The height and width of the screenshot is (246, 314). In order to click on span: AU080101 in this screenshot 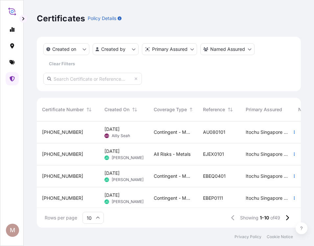, I will do `click(214, 132)`.